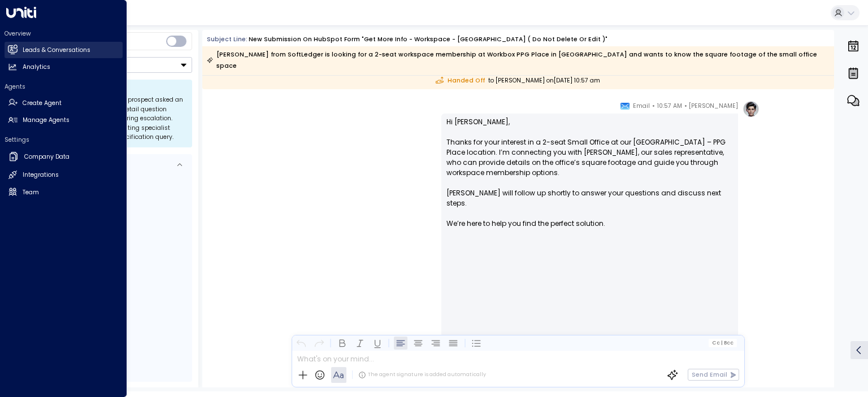 The height and width of the screenshot is (397, 868). I want to click on button: Redo, so click(319, 343).